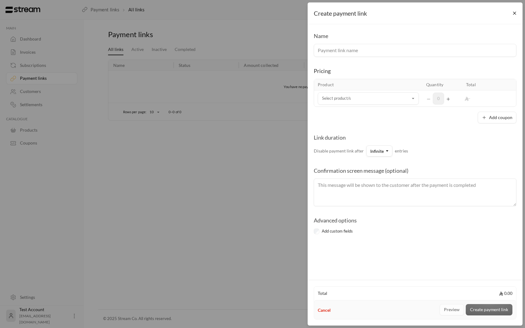  Describe the element at coordinates (337, 231) in the screenshot. I see `label: Add custom fields` at that location.